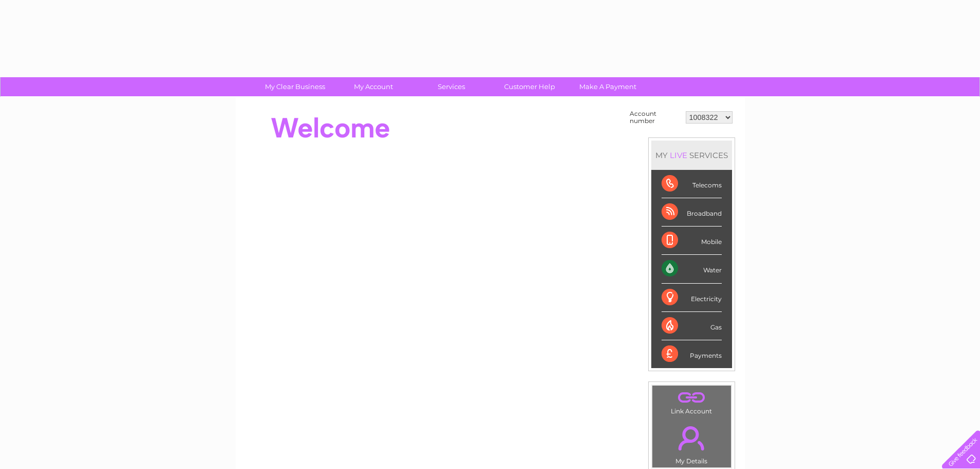  I want to click on a: My Clear Business, so click(295, 87).